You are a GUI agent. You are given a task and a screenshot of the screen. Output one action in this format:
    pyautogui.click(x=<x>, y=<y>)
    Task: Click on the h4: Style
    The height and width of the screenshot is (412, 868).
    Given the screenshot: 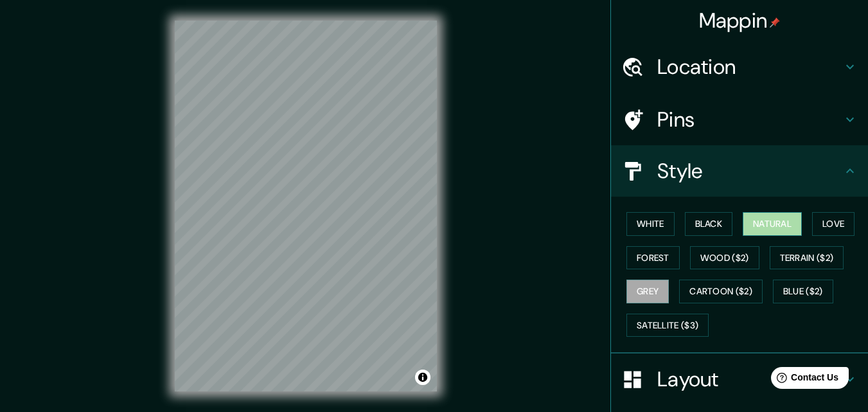 What is the action you would take?
    pyautogui.click(x=750, y=171)
    